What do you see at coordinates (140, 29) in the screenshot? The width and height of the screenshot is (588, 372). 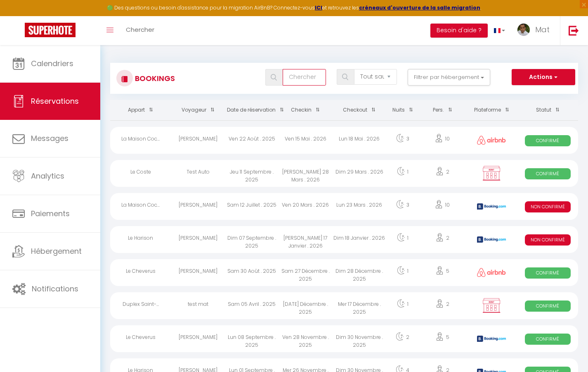 I see `span: Chercher` at bounding box center [140, 29].